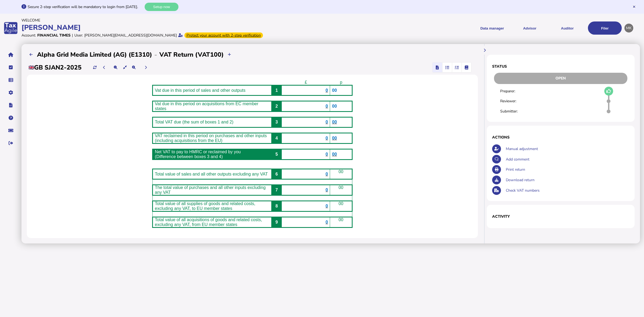  What do you see at coordinates (341, 82) in the screenshot?
I see `span: p` at bounding box center [341, 82].